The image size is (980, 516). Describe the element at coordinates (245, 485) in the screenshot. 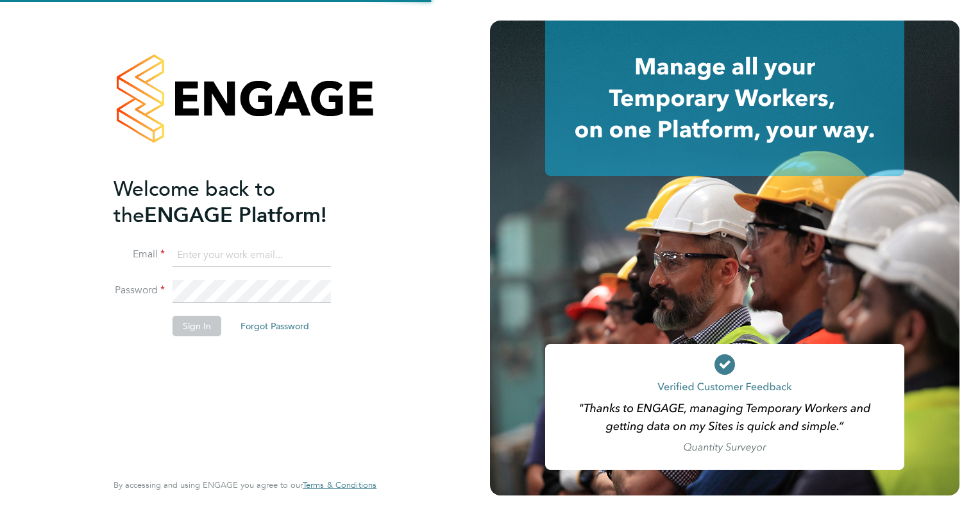

I see `span: By accessing and using ENGAGE you agree to our` at that location.